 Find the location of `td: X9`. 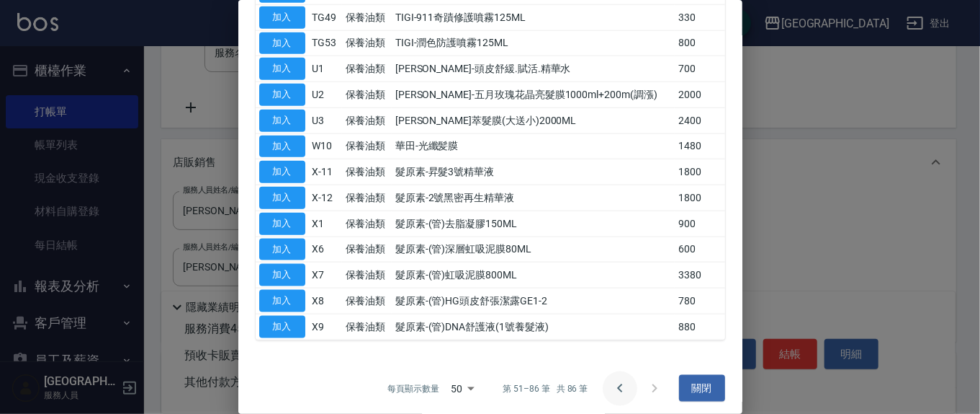

td: X9 is located at coordinates (325, 327).